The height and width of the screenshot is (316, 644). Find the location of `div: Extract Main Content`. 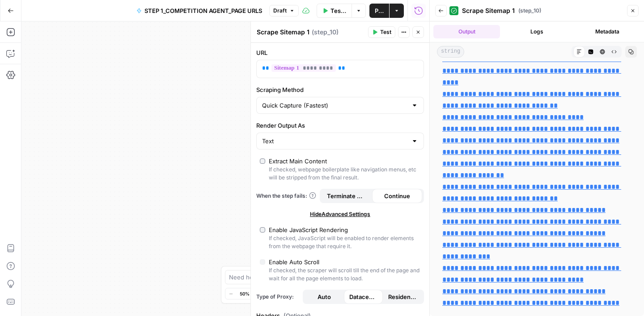

div: Extract Main Content is located at coordinates (298, 161).